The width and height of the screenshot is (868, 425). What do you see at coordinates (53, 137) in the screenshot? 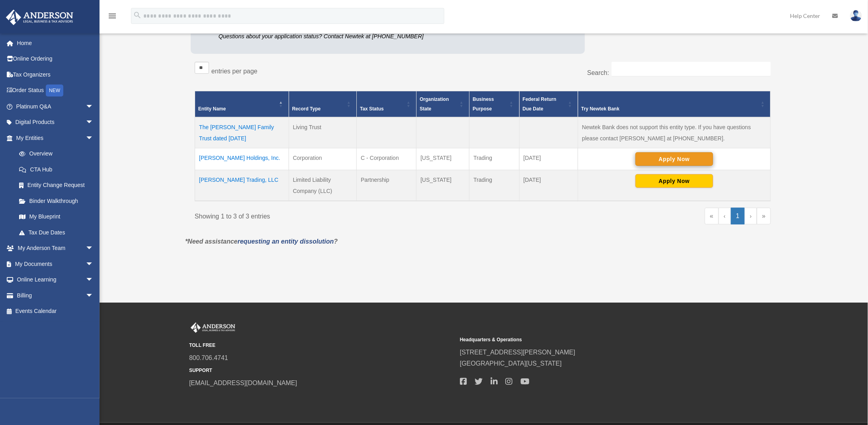
I see `a: My Entitiesarrow_drop_down` at bounding box center [53, 137].